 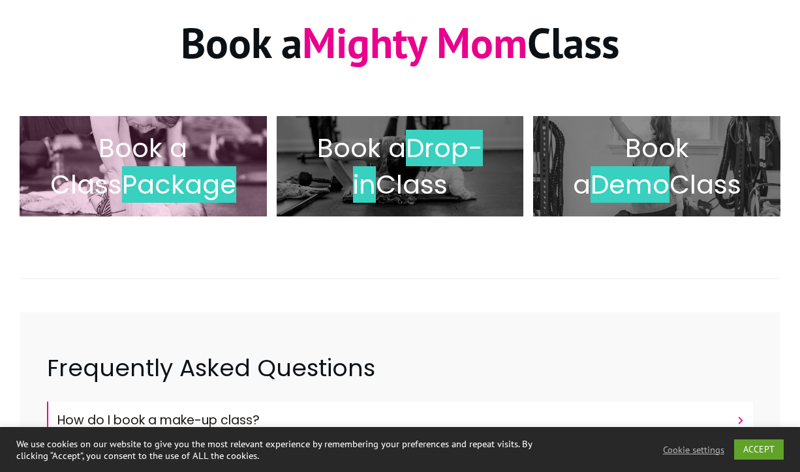 What do you see at coordinates (694, 450) in the screenshot?
I see `a: Cookie settings` at bounding box center [694, 450].